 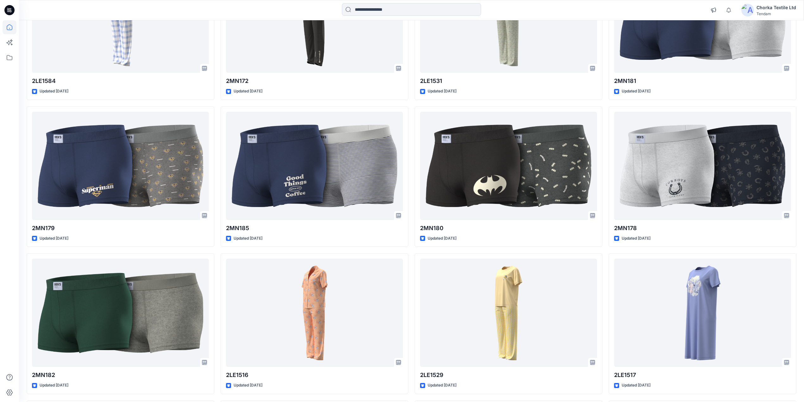 What do you see at coordinates (702, 313) in the screenshot?
I see `a: 2LE1517` at bounding box center [702, 313].